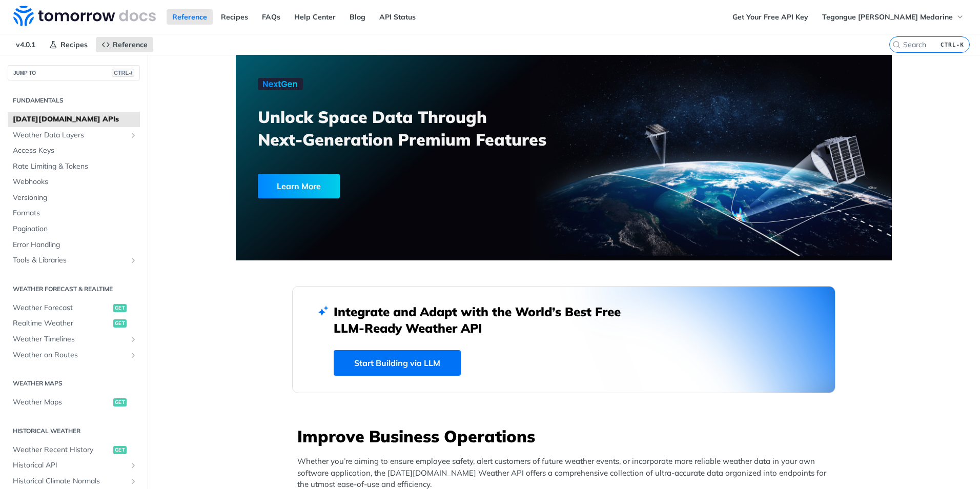 Image resolution: width=980 pixels, height=489 pixels. What do you see at coordinates (566, 436) in the screenshot?
I see `h3: Improve Business Operations` at bounding box center [566, 436].